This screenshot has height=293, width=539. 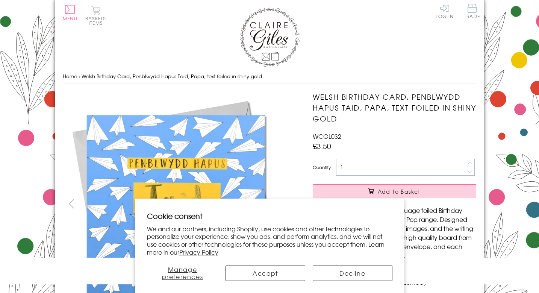 I want to click on button: Menu, so click(x=70, y=13).